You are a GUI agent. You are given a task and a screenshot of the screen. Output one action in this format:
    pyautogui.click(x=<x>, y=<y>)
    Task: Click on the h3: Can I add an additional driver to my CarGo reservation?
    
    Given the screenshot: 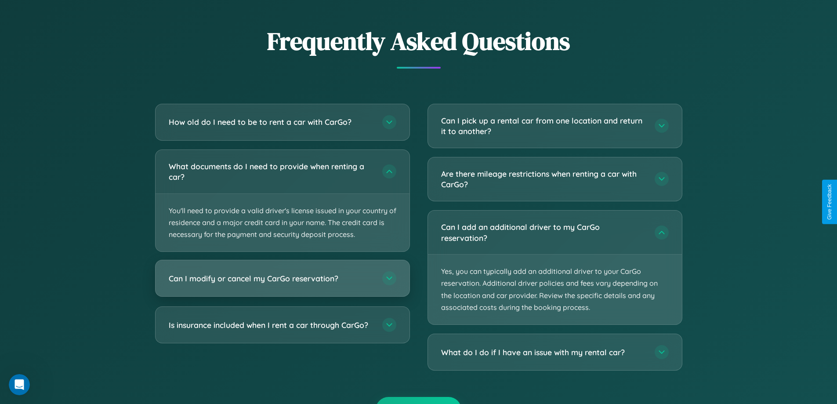 What is the action you would take?
    pyautogui.click(x=543, y=232)
    